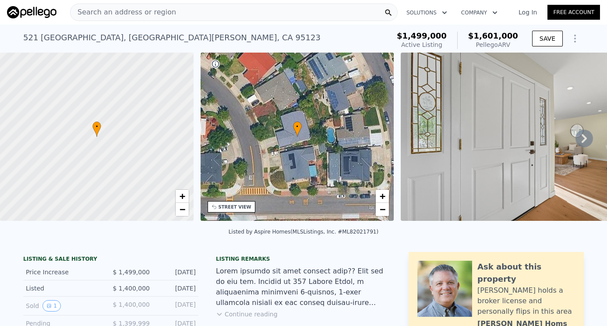  I want to click on div: Listed by Aspire Homes (MLSListings, Inc. #ML82021791), so click(303, 232).